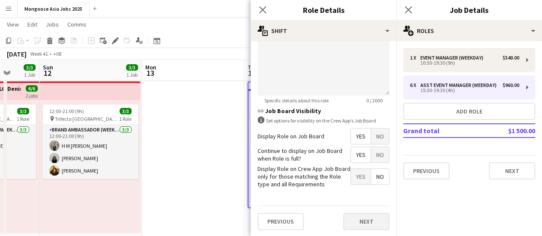 This screenshot has width=542, height=236. Describe the element at coordinates (57, 54) in the screenshot. I see `div: +08` at that location.